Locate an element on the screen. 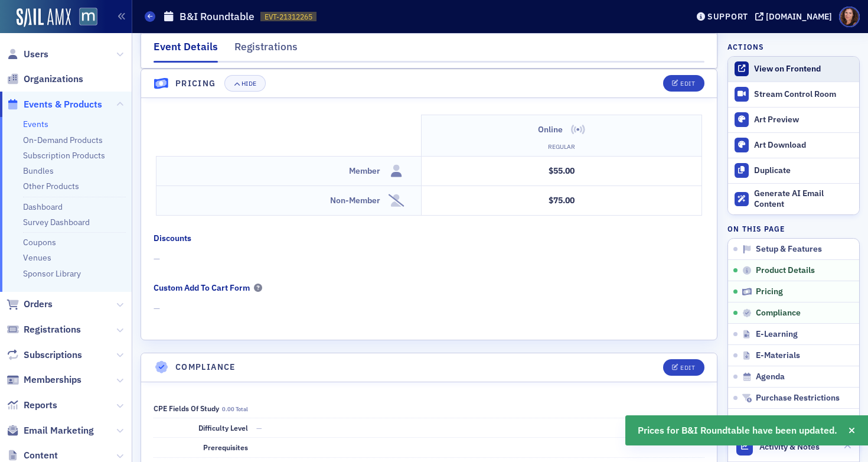  a: On-Demand Products is located at coordinates (62, 140).